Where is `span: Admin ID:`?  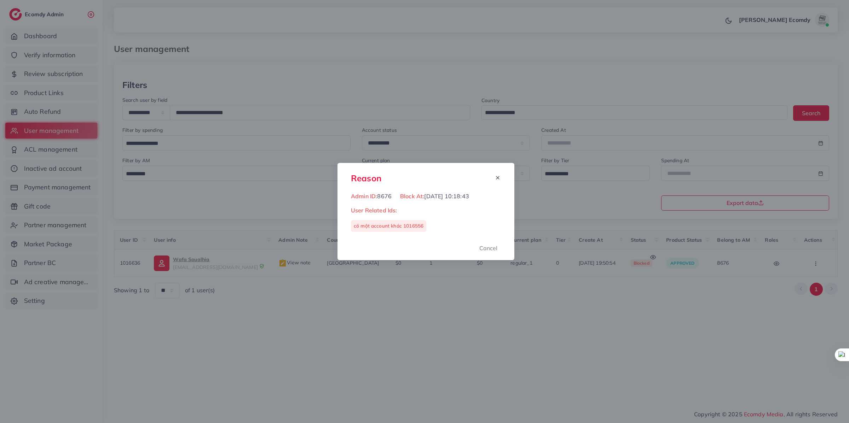
span: Admin ID: is located at coordinates (364, 196).